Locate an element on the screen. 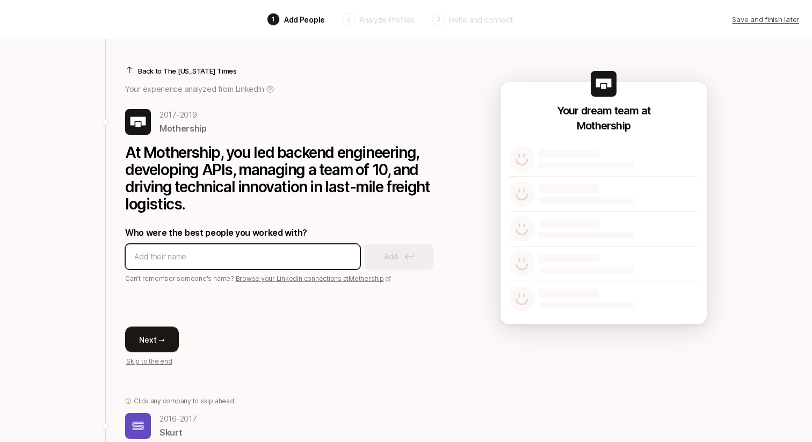 The height and width of the screenshot is (442, 812). p: Invite and connect is located at coordinates (480, 19).